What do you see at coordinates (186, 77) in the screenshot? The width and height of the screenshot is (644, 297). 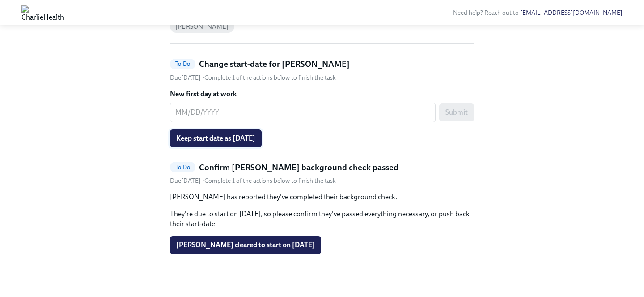 I see `span: Thursday, October 2nd 2025, 10:00 am` at bounding box center [186, 77].